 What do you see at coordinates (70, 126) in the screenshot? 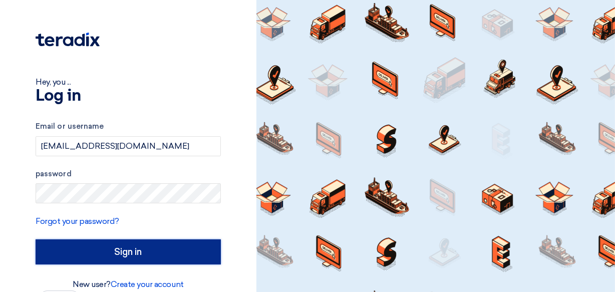
I see `font: Email or username` at bounding box center [70, 126].